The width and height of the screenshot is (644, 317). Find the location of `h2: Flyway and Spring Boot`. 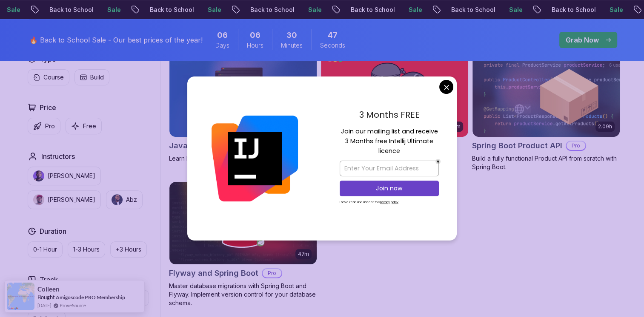

h2: Flyway and Spring Boot is located at coordinates (214, 273).